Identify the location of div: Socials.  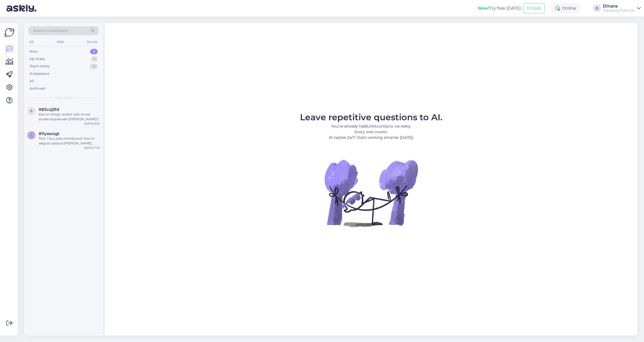
(92, 42).